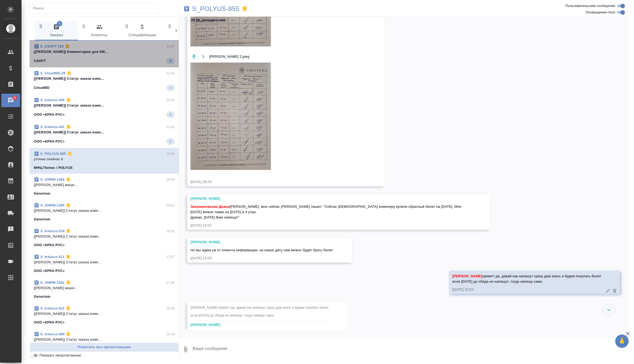 This screenshot has height=364, width=634. I want to click on a: S_GNRM-1381, so click(52, 282).